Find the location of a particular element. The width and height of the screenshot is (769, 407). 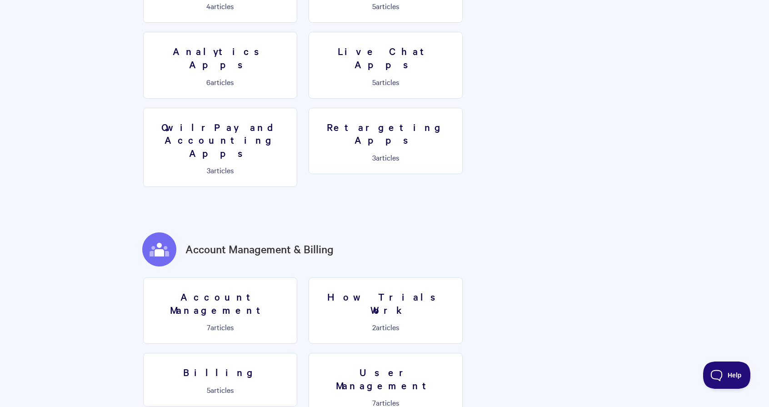

a: QwilrPay and Accounting Apps 3articles is located at coordinates (220, 147).